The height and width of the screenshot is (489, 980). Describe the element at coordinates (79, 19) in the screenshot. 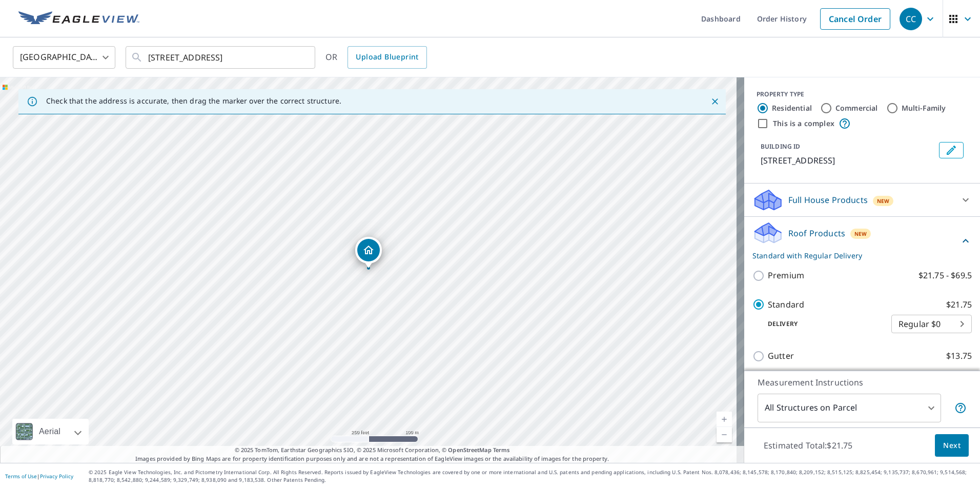

I see `img: EV Logo` at that location.